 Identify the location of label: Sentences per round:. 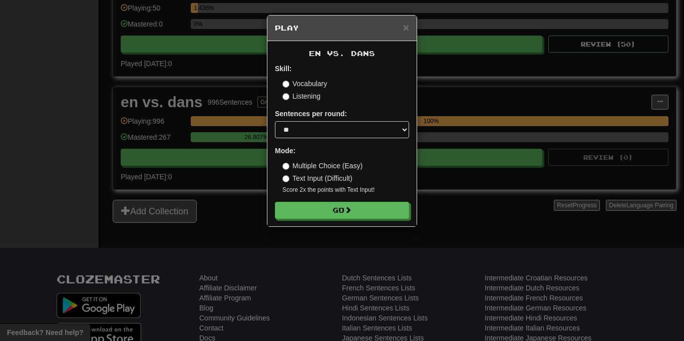
(311, 114).